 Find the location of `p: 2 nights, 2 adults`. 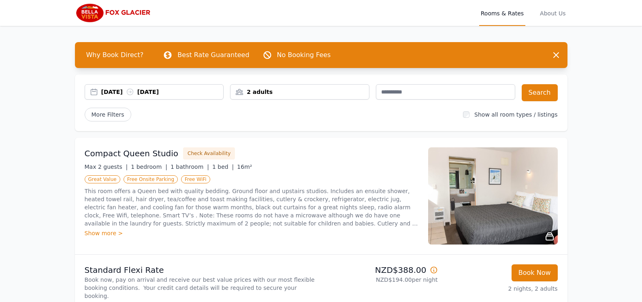

p: 2 nights, 2 adults is located at coordinates (501, 289).